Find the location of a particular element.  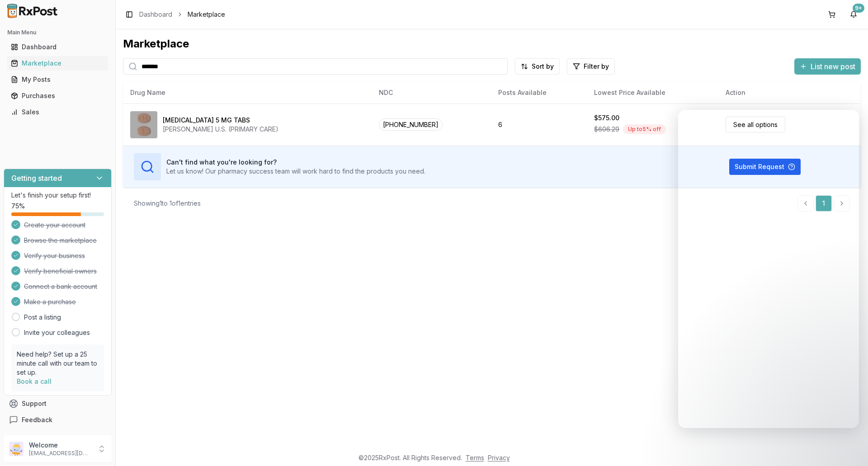

p: Let's finish your setup first! is located at coordinates (58, 195).